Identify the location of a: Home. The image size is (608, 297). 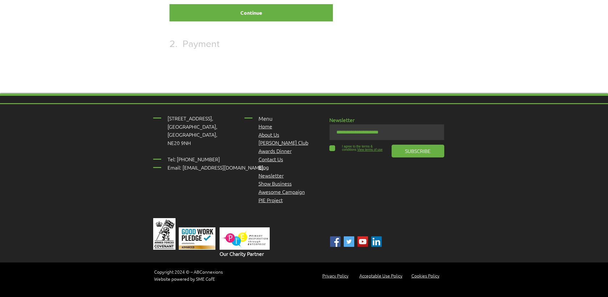
(265, 126).